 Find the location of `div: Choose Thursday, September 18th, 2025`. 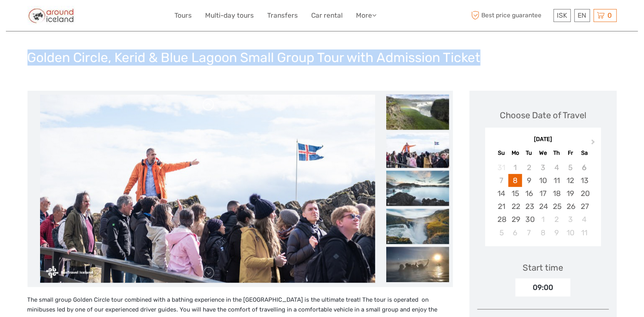

div: Choose Thursday, September 18th, 2025 is located at coordinates (557, 193).